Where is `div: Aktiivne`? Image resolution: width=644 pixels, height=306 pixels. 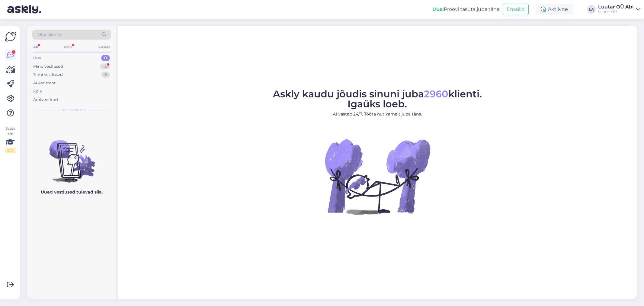
div: Aktiivne is located at coordinates (554, 9).